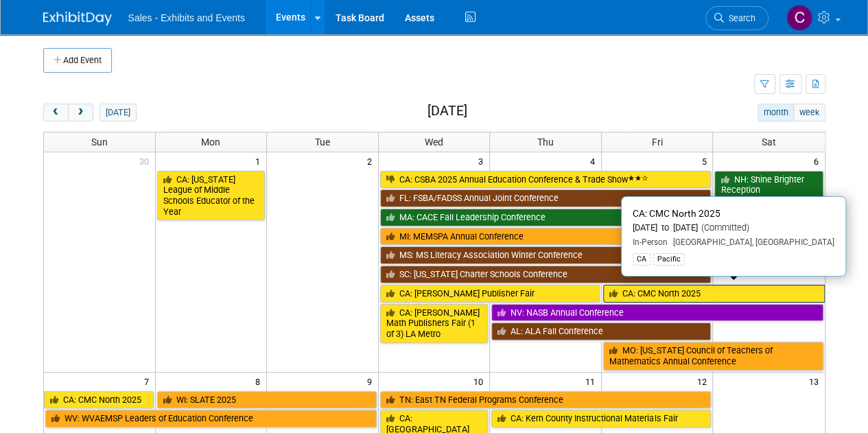 Image resolution: width=868 pixels, height=433 pixels. What do you see at coordinates (706, 160) in the screenshot?
I see `span: 5` at bounding box center [706, 160].